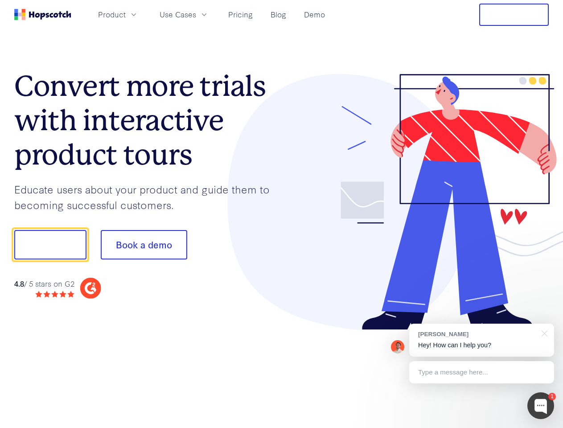 This screenshot has width=563, height=428. What do you see at coordinates (315, 14) in the screenshot?
I see `a: Demo` at bounding box center [315, 14].